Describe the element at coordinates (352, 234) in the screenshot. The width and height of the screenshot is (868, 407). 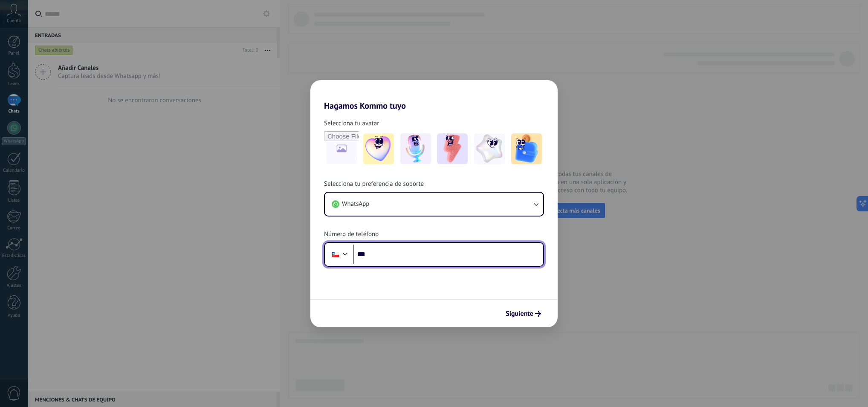
I see `span: Número de teléfono` at that location.